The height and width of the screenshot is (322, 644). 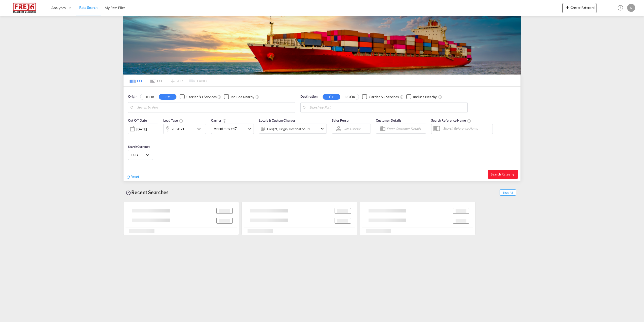 What do you see at coordinates (136, 81) in the screenshot?
I see `md-tab-item: FCL` at bounding box center [136, 81].